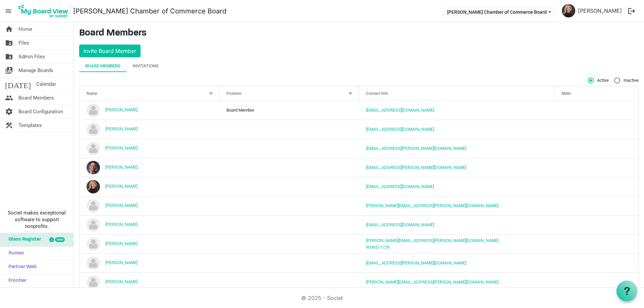 The image size is (644, 308). I want to click on img: 6tbtXTonNYltdiI-KpokzqhL5uI_JJC3FJVrglmfPh9FVaS6DkDjU9DIkXiMsZme7NDExdfVbR54XHUi0Fyn6g_thumb.png, so click(93, 167).